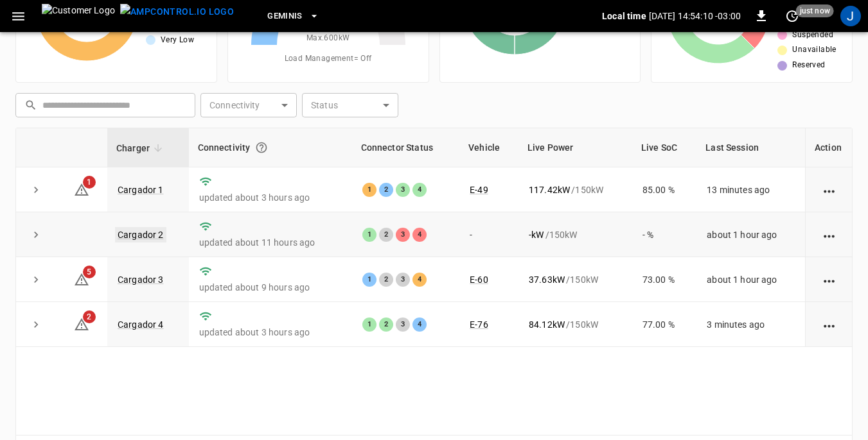  Describe the element at coordinates (624, 16) in the screenshot. I see `p: Local time` at that location.